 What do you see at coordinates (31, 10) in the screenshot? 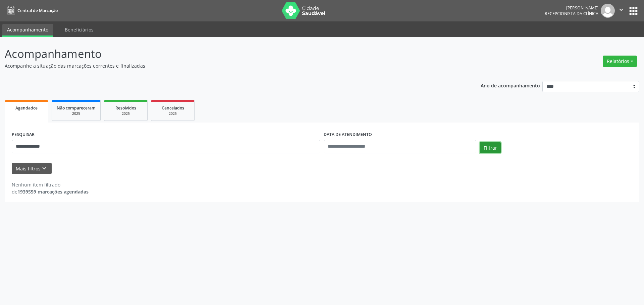
I see `a: Central de Marcação` at bounding box center [31, 10].